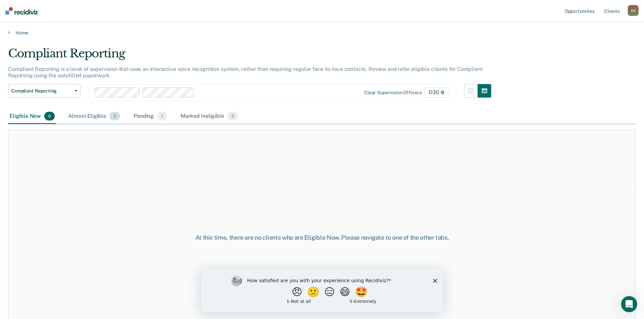 The width and height of the screenshot is (644, 319). What do you see at coordinates (245, 72) in the screenshot?
I see `p: Compliant Reporting is a level of supervision that uses an interactive voice recognition system, ...` at bounding box center [245, 72].